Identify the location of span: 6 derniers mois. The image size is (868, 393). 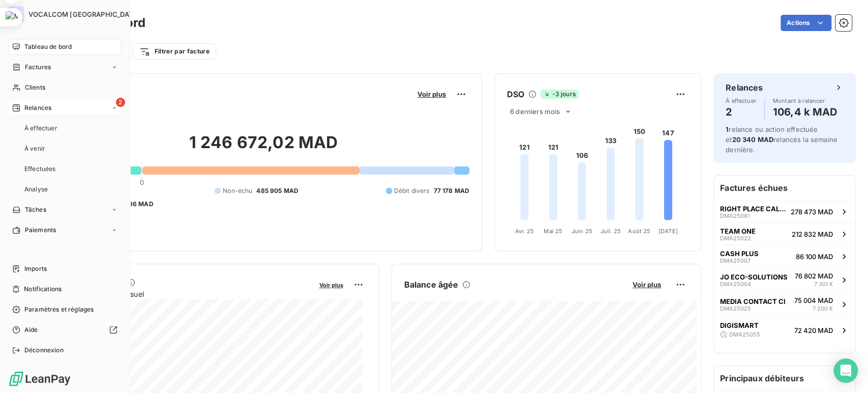
(535, 111).